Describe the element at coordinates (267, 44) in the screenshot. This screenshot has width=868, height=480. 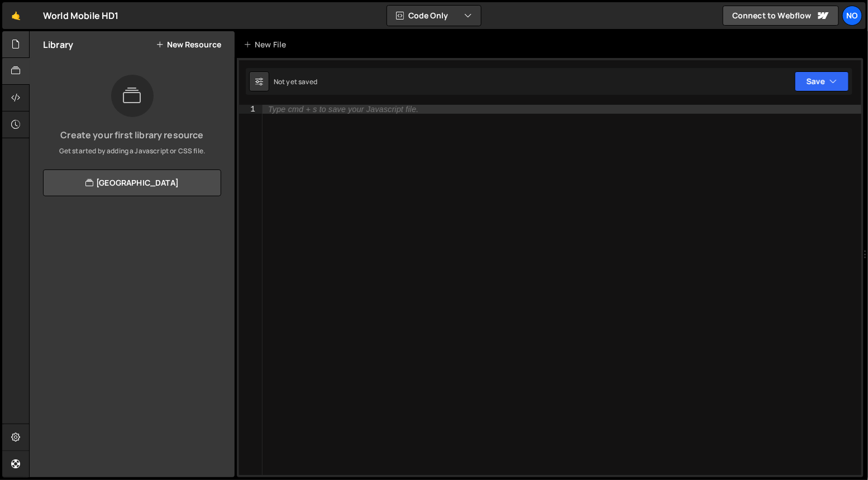
I see `div: New File` at that location.